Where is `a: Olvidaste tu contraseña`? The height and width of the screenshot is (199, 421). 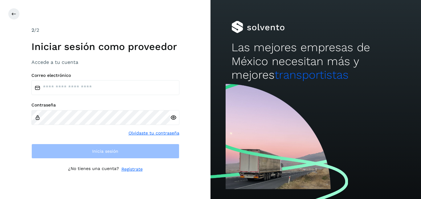
a: Olvidaste tu contraseña is located at coordinates (154, 133).